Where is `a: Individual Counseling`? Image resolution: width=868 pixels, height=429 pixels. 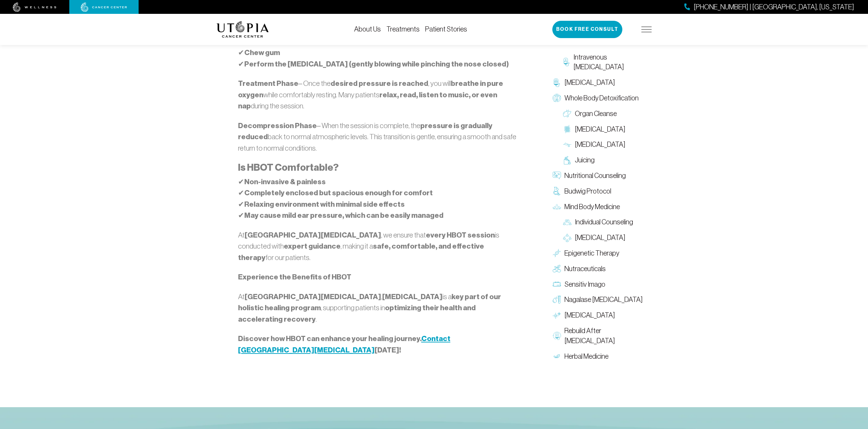
a: Individual Counseling is located at coordinates (605, 222).